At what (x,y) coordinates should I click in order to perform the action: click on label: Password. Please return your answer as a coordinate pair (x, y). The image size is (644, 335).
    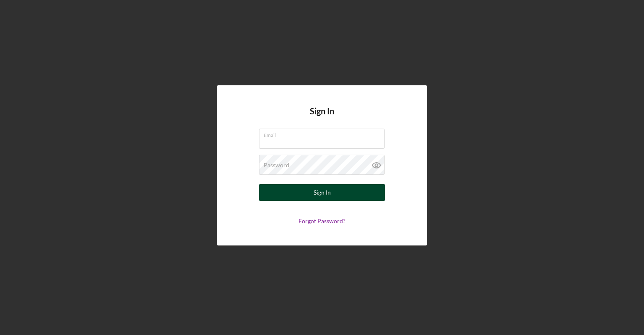
    Looking at the image, I should click on (276, 166).